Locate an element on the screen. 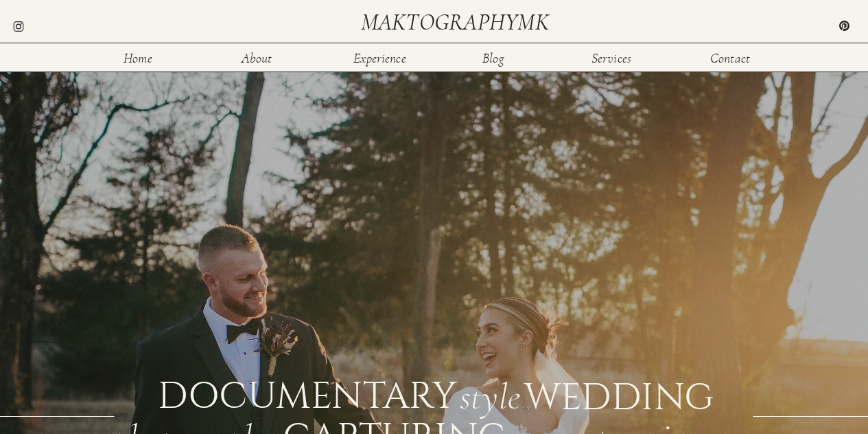  a: Experience is located at coordinates (380, 57).